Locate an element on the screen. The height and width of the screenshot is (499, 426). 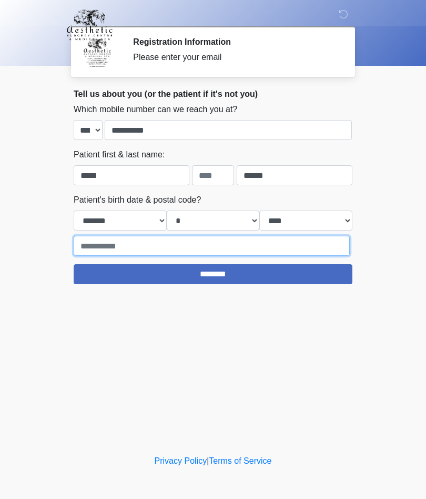
label: Which mobile number can we reach you at? is located at coordinates (155, 109).